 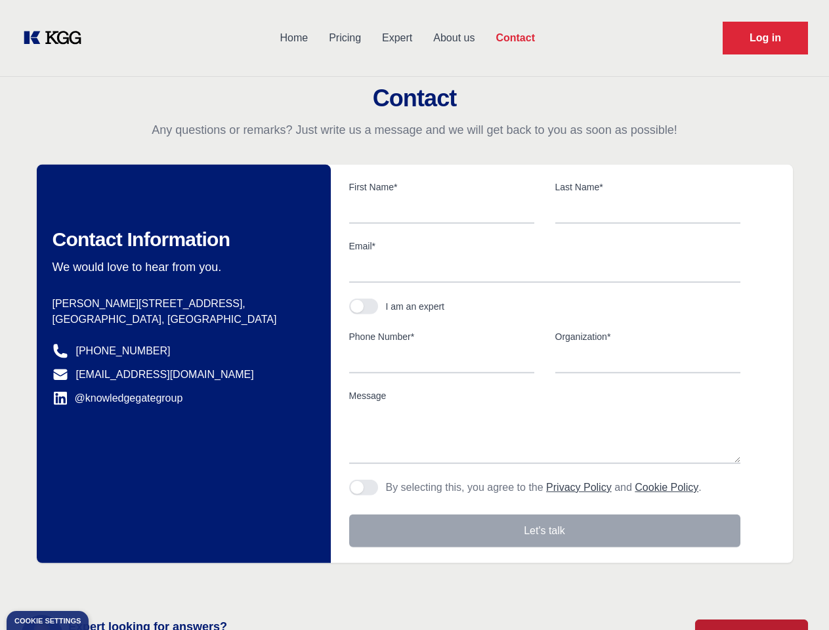 I want to click on label: Email*, so click(x=545, y=246).